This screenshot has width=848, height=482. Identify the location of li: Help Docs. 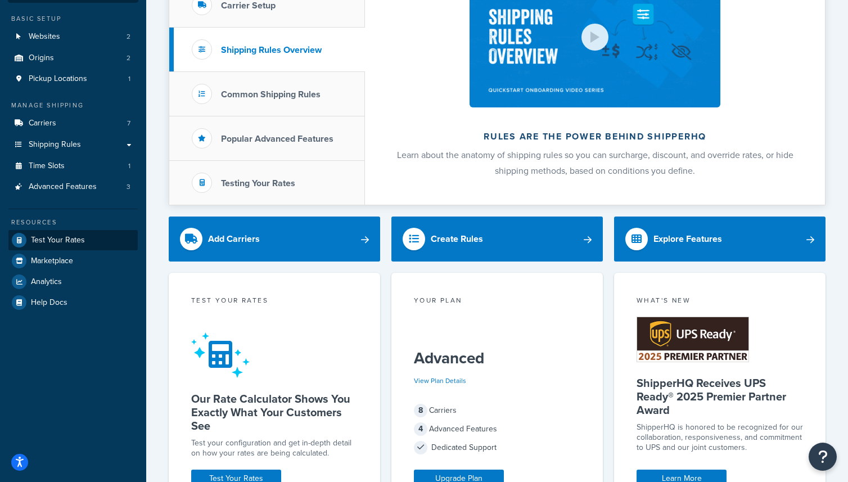
(73, 302).